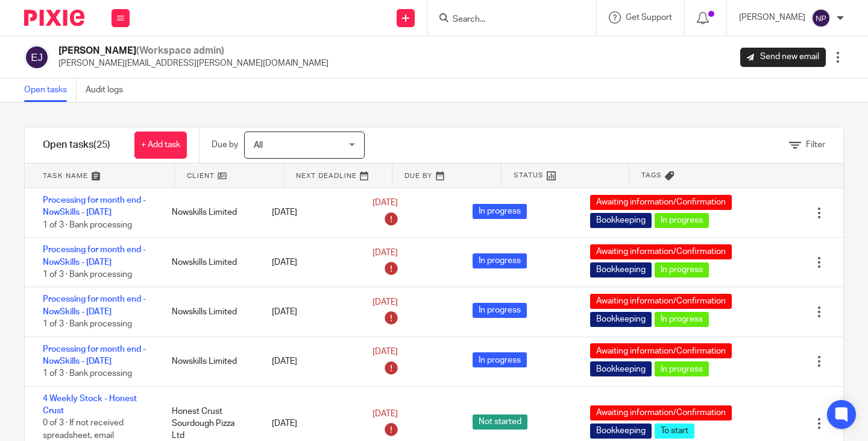 This screenshot has height=441, width=868. I want to click on span: Tags, so click(652, 175).